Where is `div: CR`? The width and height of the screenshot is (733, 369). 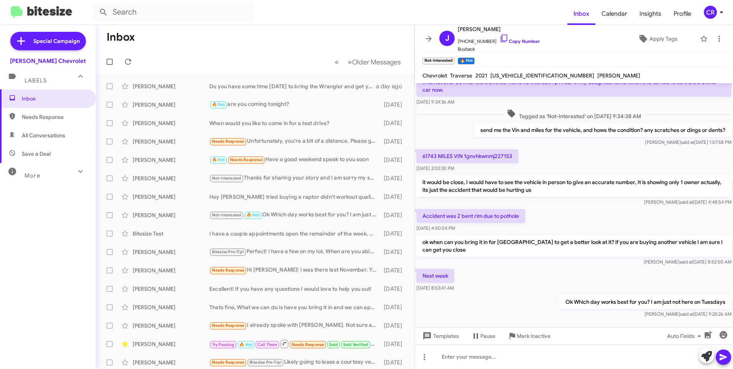 div: CR is located at coordinates (711, 12).